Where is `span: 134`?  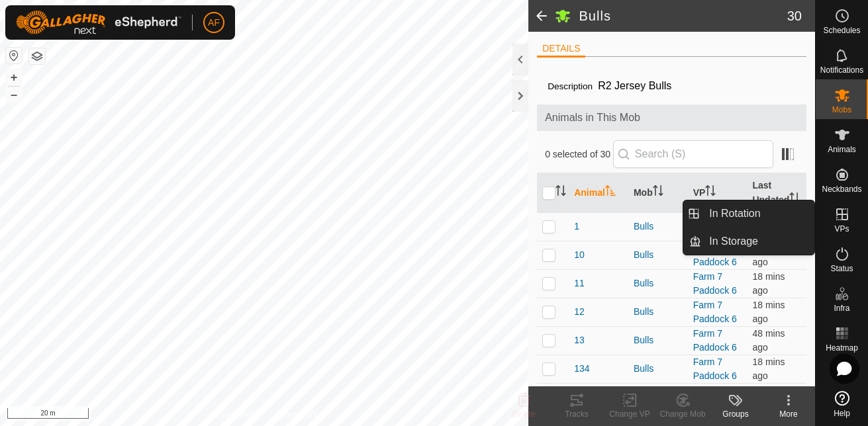
span: 134 is located at coordinates (582, 368).